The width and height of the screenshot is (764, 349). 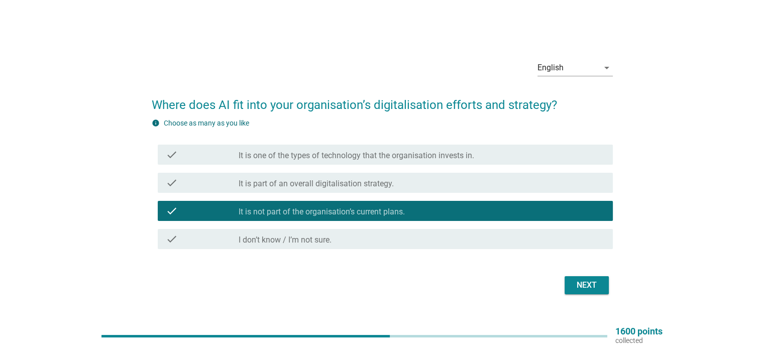 I want to click on label: It is part of an overall digitalisation strategy., so click(x=316, y=184).